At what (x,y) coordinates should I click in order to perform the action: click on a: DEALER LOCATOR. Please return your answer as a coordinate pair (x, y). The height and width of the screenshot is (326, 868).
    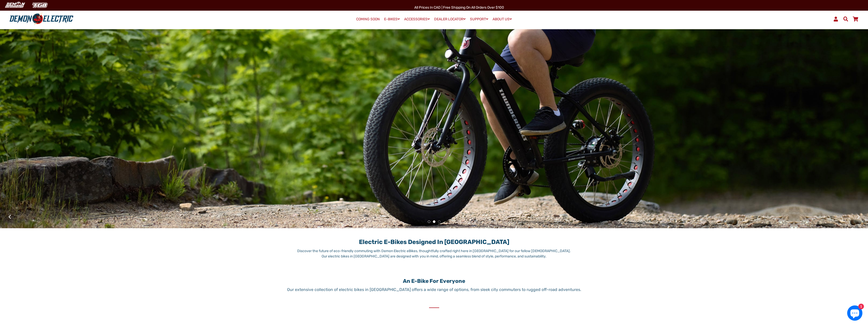
    Looking at the image, I should click on (450, 19).